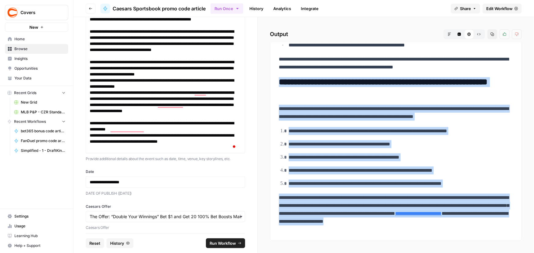  I want to click on span: Caesars Sportsbook promo code article, so click(159, 9).